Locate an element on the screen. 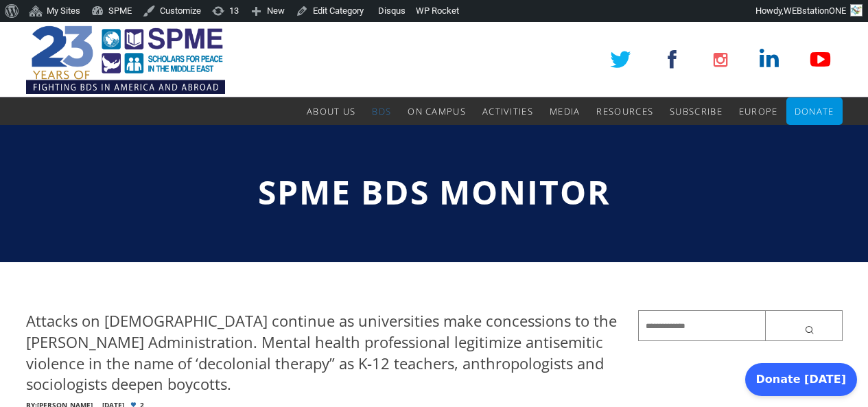 The height and width of the screenshot is (407, 868). span: SPME BDS Monitor is located at coordinates (435, 192).